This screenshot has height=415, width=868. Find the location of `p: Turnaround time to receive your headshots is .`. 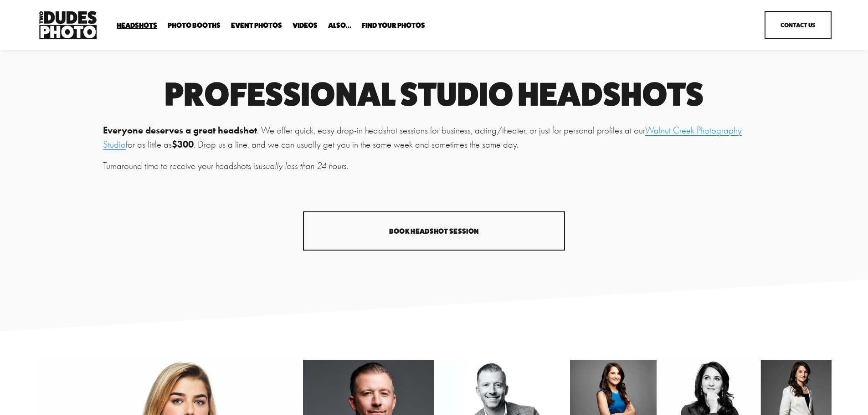

p: Turnaround time to receive your headshots is . is located at coordinates (434, 165).